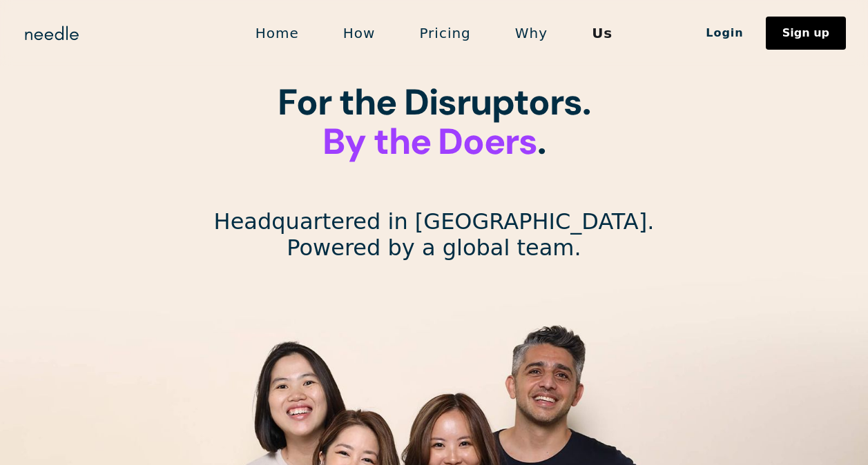  I want to click on a: Home, so click(277, 33).